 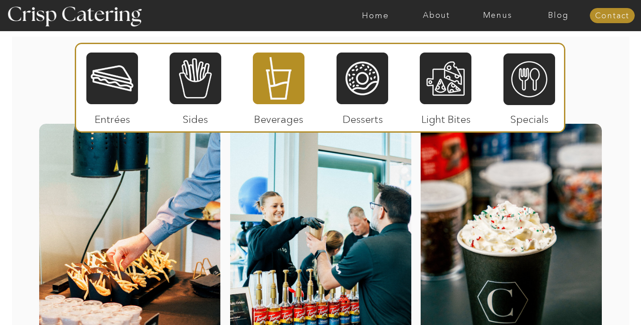 I want to click on a: Home, so click(x=376, y=16).